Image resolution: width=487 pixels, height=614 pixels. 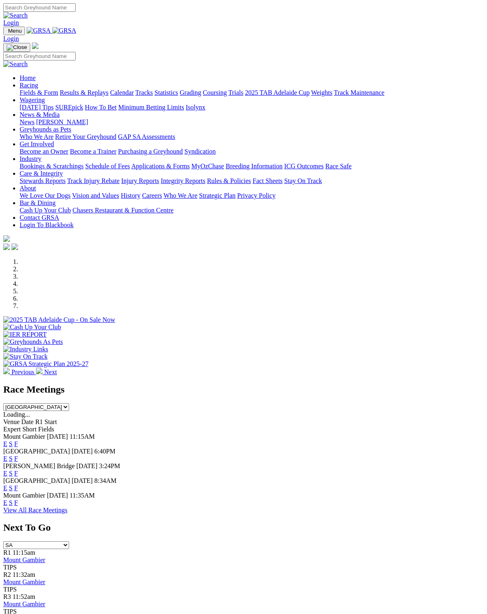 What do you see at coordinates (147, 136) in the screenshot?
I see `a: GAP SA Assessments` at bounding box center [147, 136].